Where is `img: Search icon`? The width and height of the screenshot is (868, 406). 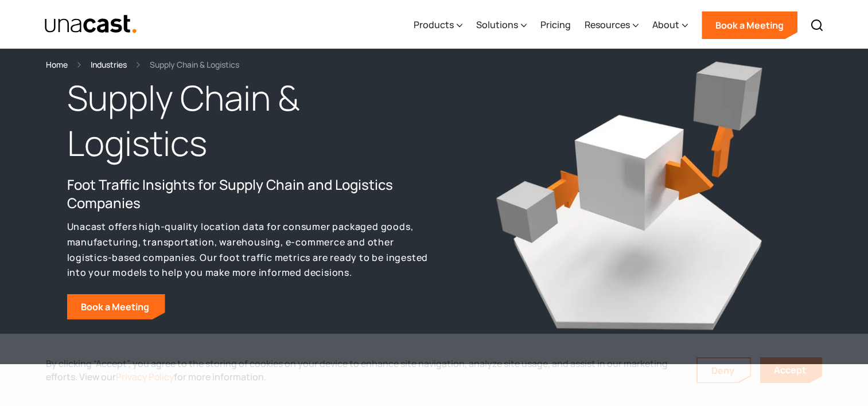 img: Search icon is located at coordinates (817, 25).